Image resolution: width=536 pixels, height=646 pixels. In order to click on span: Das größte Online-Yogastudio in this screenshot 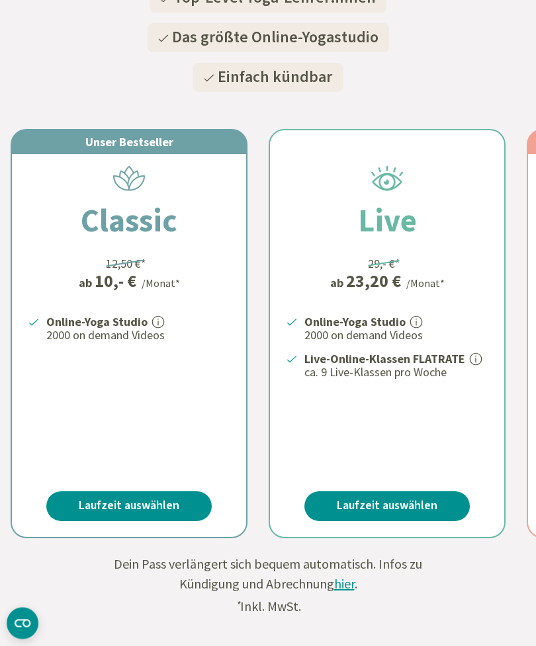, I will do `click(275, 38)`.